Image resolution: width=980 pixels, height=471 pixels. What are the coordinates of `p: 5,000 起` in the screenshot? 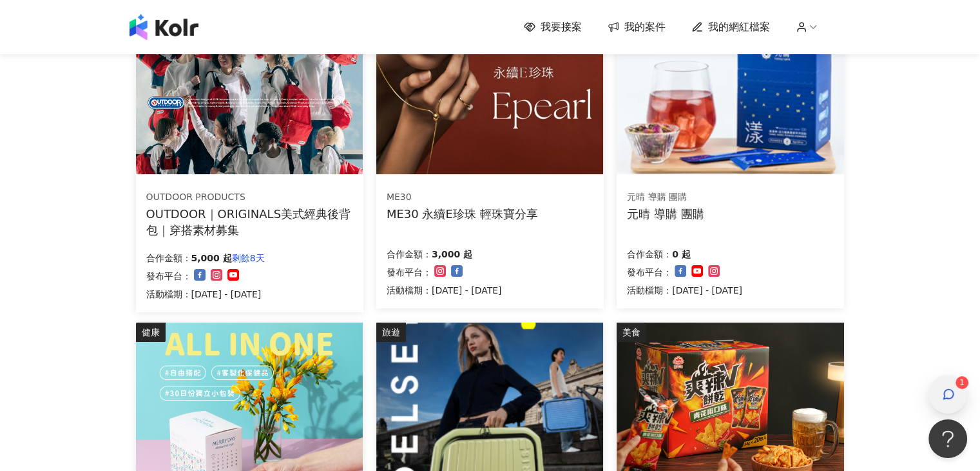 It's located at (211, 258).